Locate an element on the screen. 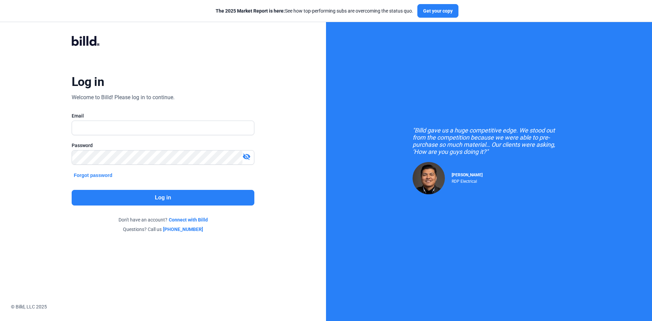 The image size is (652, 321). img: Raul Pacheco is located at coordinates (428, 178).